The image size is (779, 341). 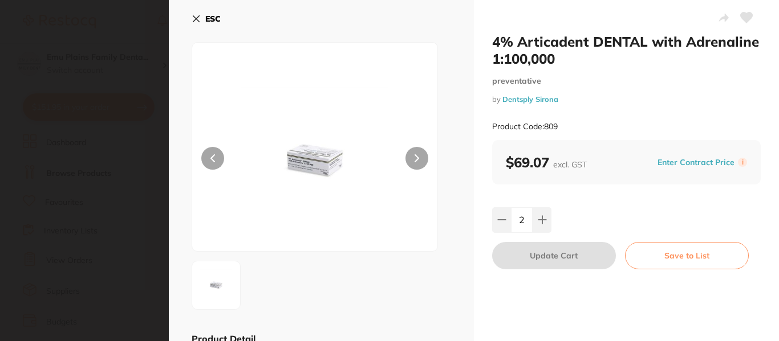 I want to click on a: Dentsply Sirona, so click(x=530, y=99).